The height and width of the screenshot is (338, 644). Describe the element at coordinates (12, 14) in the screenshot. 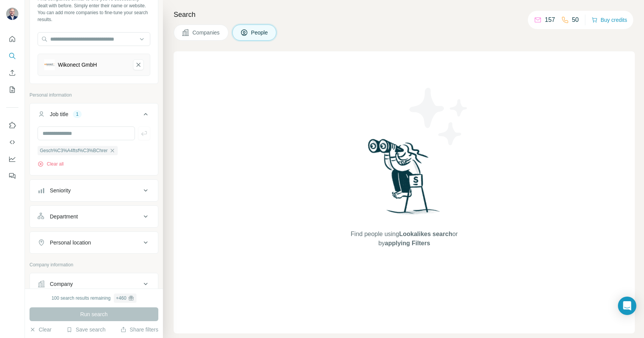

I see `img: Avatar` at that location.